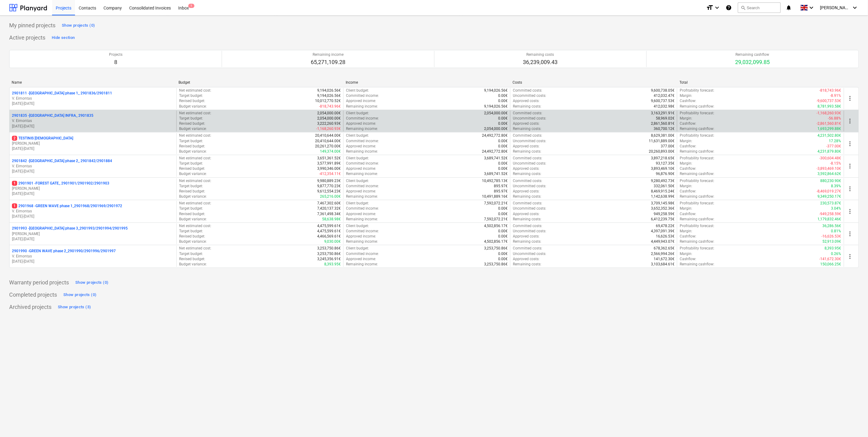  I want to click on p: 7,592,072.21€, so click(496, 203).